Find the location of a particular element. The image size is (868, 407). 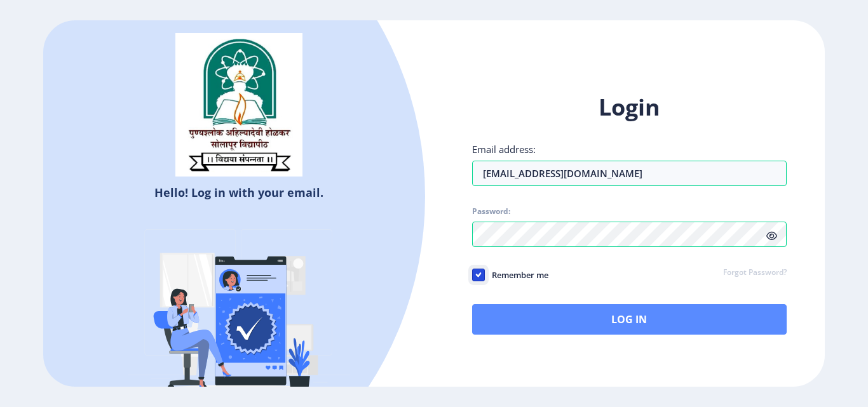

input: Email address is located at coordinates (629, 173).